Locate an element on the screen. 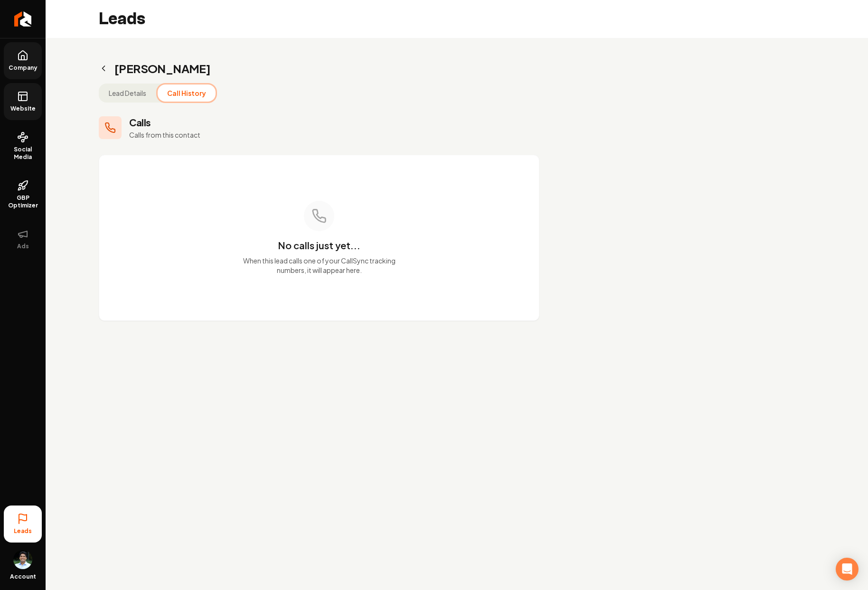  a: Social Media is located at coordinates (23, 146).